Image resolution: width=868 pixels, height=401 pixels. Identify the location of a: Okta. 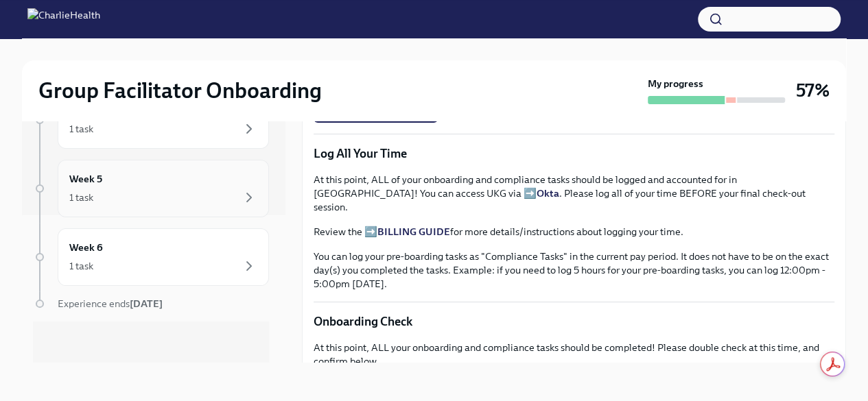
(547, 193).